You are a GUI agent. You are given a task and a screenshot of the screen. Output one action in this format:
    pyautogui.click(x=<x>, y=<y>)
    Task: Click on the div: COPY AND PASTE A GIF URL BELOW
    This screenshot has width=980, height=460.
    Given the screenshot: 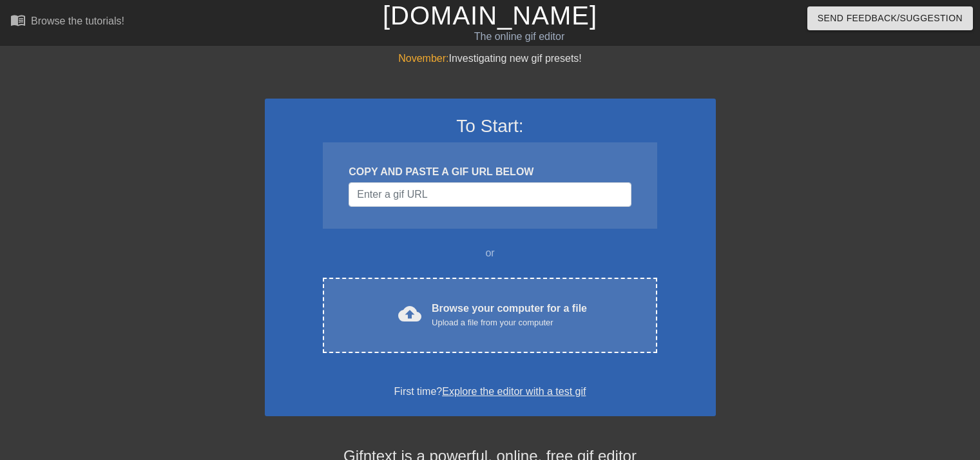 What is the action you would take?
    pyautogui.click(x=490, y=172)
    